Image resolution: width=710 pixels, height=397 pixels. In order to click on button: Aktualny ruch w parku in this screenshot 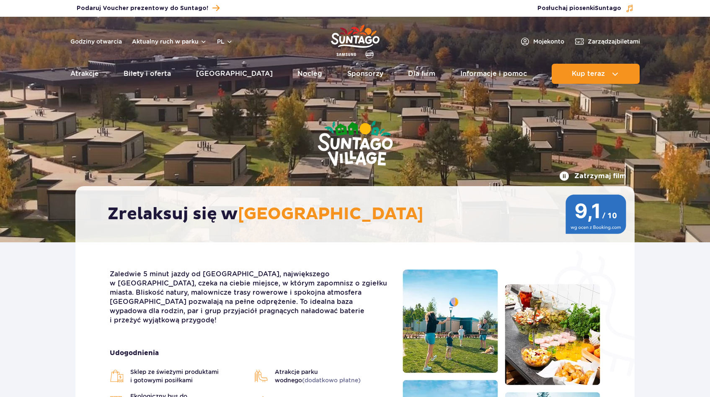, I will do `click(169, 41)`.